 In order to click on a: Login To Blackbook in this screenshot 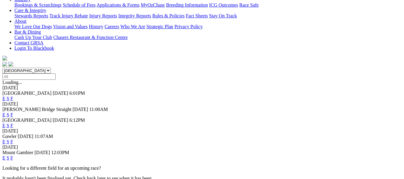, I will do `click(34, 48)`.